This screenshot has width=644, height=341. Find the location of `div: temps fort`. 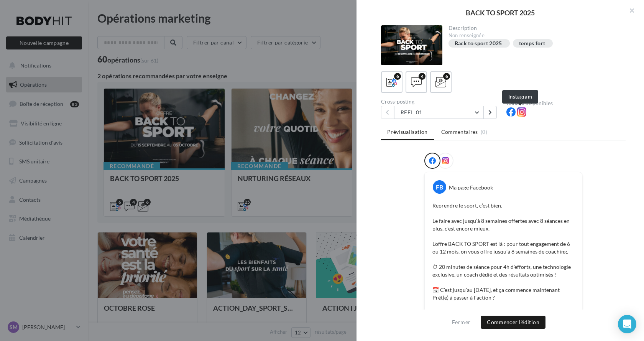

div: temps fort is located at coordinates (532, 43).